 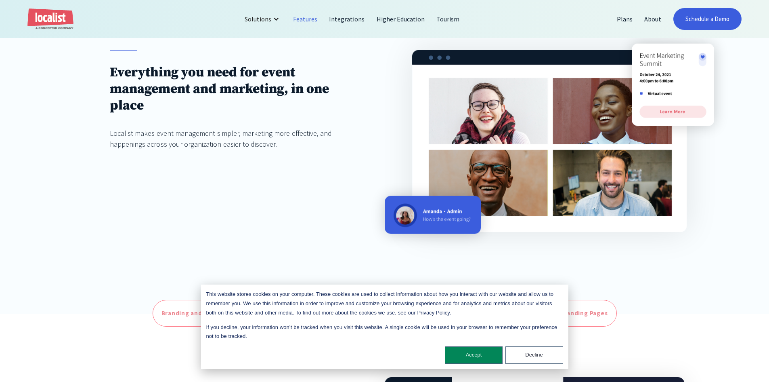 What do you see at coordinates (534, 355) in the screenshot?
I see `button: Decline` at bounding box center [534, 355].